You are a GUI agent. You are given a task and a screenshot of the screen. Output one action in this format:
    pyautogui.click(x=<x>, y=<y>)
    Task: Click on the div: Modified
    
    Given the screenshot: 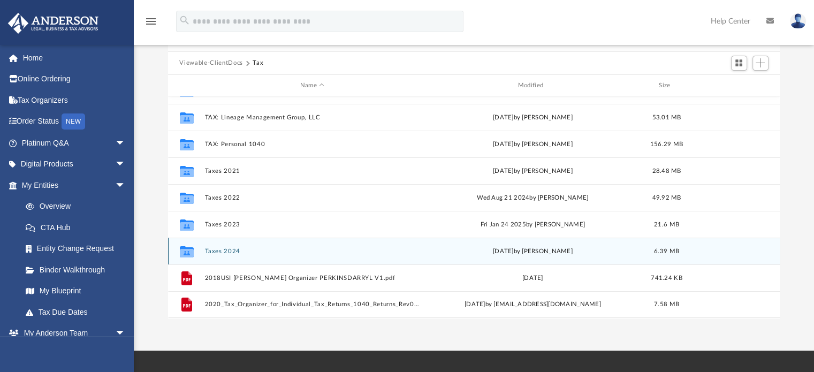 What is the action you would take?
    pyautogui.click(x=532, y=86)
    